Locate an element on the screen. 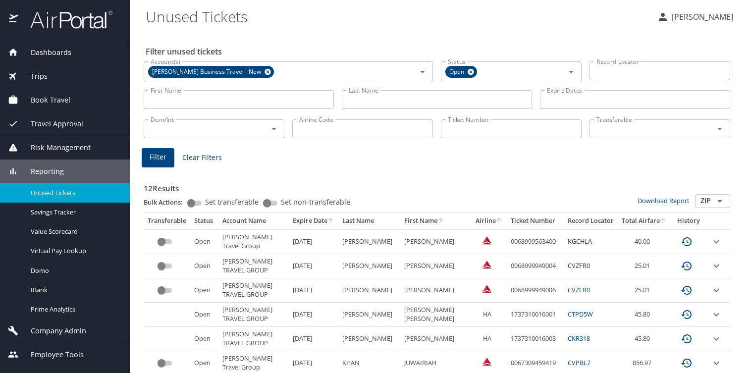  p: Bulk Actions: is located at coordinates (167, 202).